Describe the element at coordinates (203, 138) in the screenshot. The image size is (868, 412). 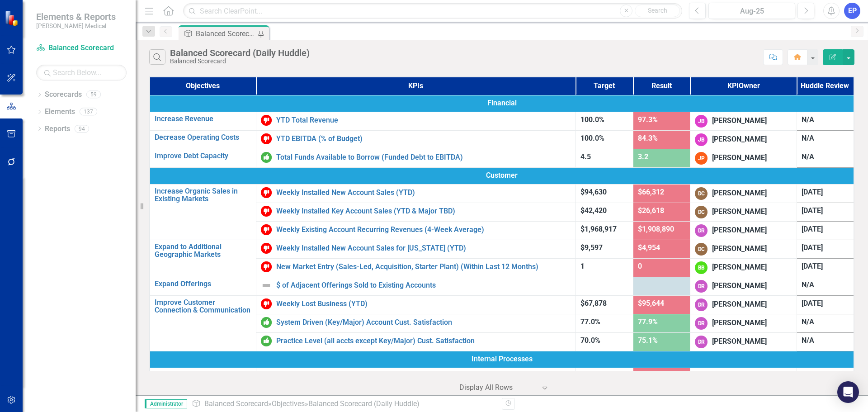
I see `a: Decrease Operating Costs` at that location.